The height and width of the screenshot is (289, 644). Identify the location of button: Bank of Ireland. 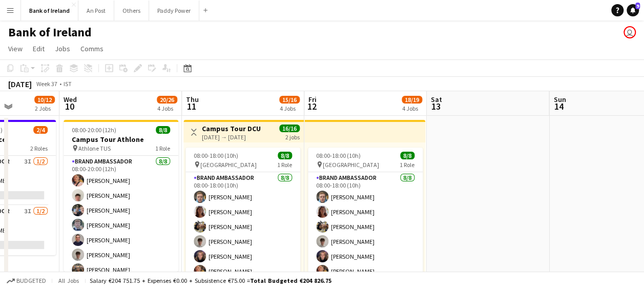
(50, 10).